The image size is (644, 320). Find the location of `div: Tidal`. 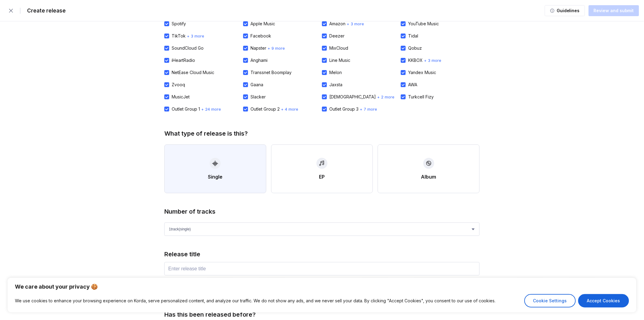

div: Tidal is located at coordinates (413, 36).